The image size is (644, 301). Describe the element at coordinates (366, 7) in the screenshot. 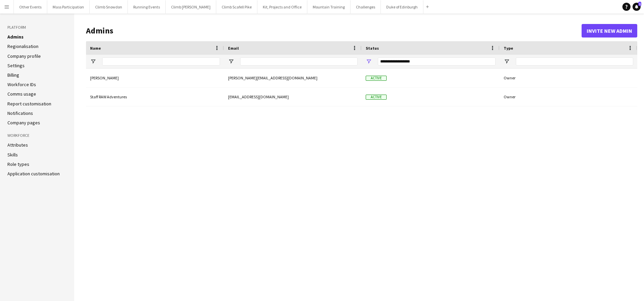

I see `button: Challenges` at that location.